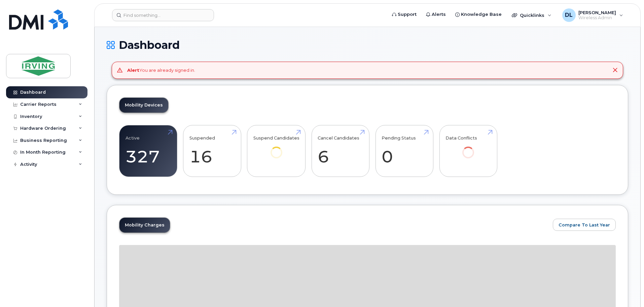 This screenshot has height=307, width=644. What do you see at coordinates (148, 151) in the screenshot?
I see `a: Active 327` at bounding box center [148, 151].